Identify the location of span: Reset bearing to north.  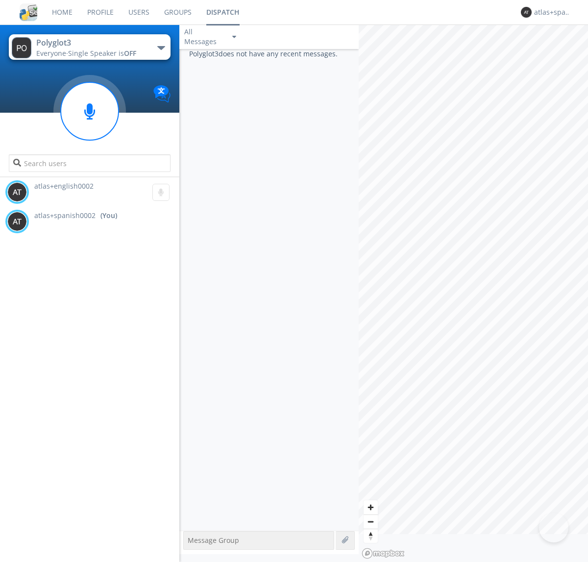
(370, 536).